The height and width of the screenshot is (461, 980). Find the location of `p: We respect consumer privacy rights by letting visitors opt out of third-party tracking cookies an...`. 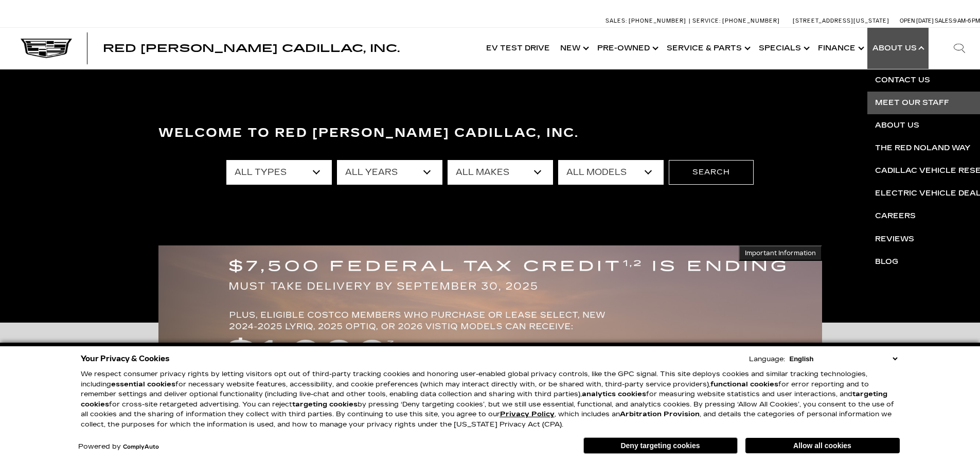

p: We respect consumer privacy rights by letting visitors opt out of third-party tracking cookies an... is located at coordinates (490, 399).